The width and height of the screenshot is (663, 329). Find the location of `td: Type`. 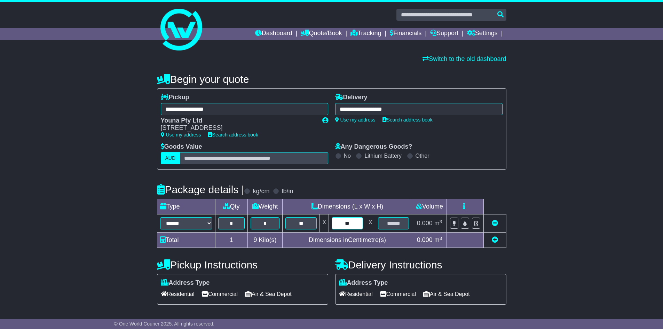

td: Type is located at coordinates (186, 207).